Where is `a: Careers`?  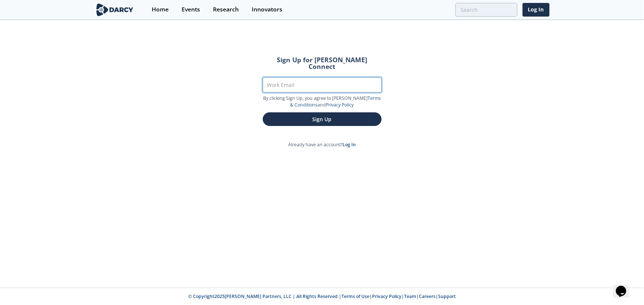
a: Careers is located at coordinates (427, 297).